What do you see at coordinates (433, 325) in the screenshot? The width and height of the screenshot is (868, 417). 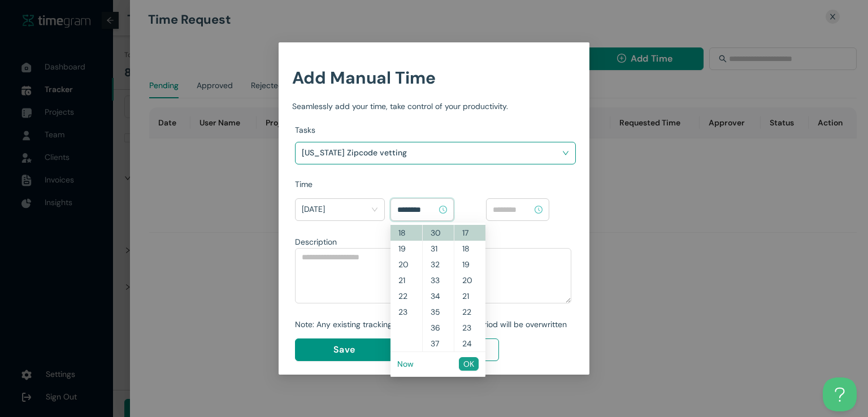 I see `div: Note: Any existing tracking data for the selected period will be overwritten` at bounding box center [433, 325].